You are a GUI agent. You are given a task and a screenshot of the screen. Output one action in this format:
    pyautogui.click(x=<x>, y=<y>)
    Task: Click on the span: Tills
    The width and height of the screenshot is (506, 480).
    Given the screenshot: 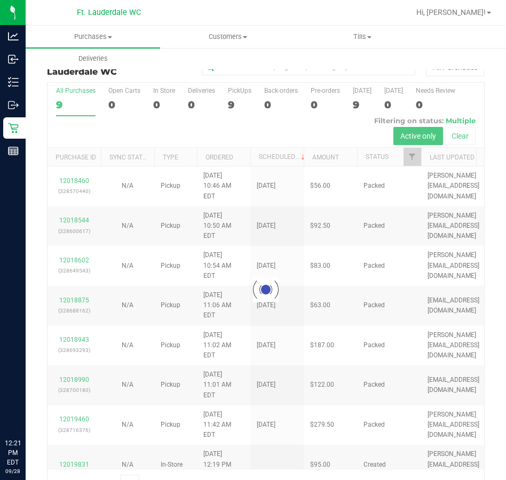 What is the action you would take?
    pyautogui.click(x=362, y=37)
    